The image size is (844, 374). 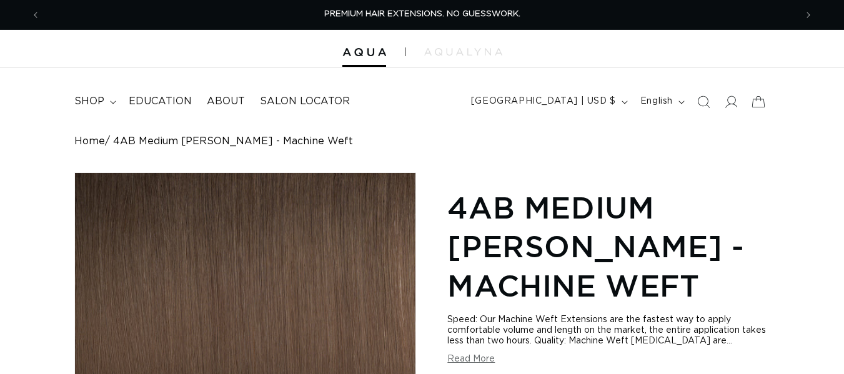 What do you see at coordinates (89, 101) in the screenshot?
I see `span: shop` at bounding box center [89, 101].